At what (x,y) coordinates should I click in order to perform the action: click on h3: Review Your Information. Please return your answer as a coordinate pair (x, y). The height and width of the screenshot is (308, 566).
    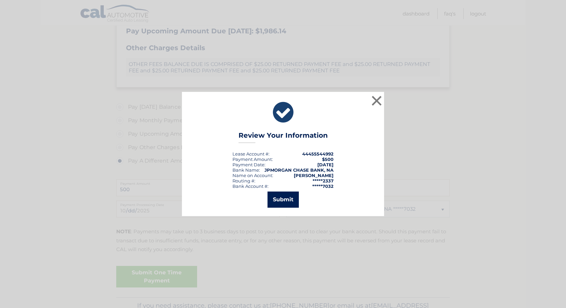
    Looking at the image, I should click on (283, 137).